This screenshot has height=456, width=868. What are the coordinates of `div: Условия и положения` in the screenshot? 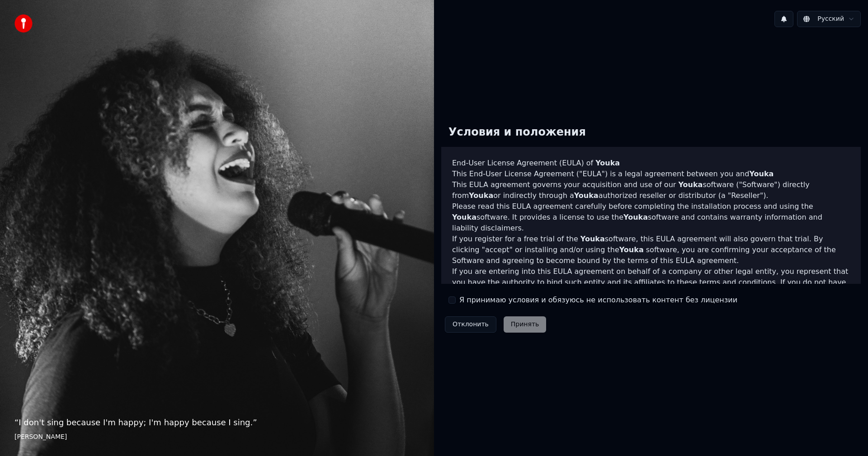 It's located at (517, 133).